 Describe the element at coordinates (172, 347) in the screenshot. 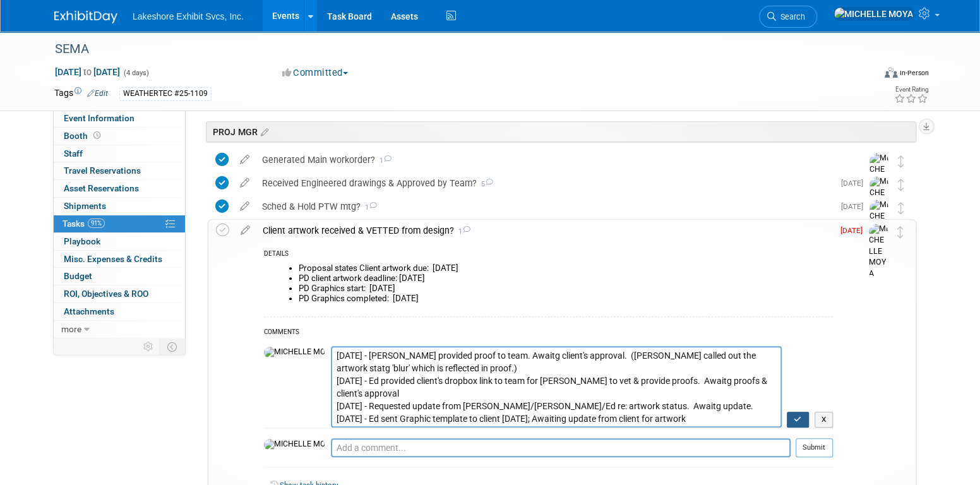

I see `td: Toggle Event Tabs` at that location.